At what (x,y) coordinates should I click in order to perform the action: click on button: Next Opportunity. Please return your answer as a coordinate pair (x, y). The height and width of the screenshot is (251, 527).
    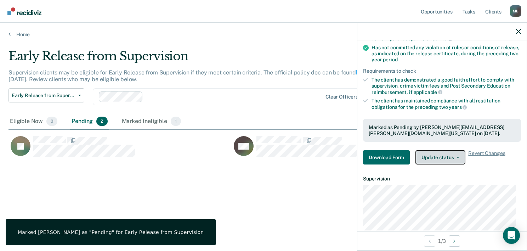
    Looking at the image, I should click on (454, 241).